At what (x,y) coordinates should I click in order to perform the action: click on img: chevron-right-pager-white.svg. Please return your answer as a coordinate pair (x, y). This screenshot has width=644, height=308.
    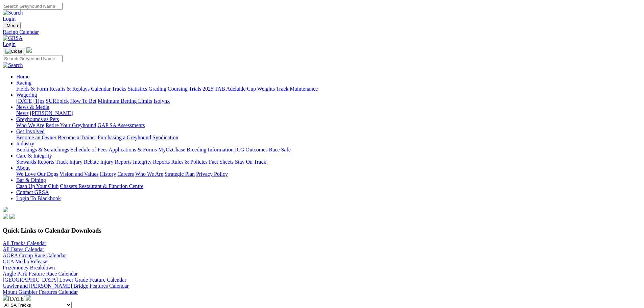
    Looking at the image, I should click on (28, 298).